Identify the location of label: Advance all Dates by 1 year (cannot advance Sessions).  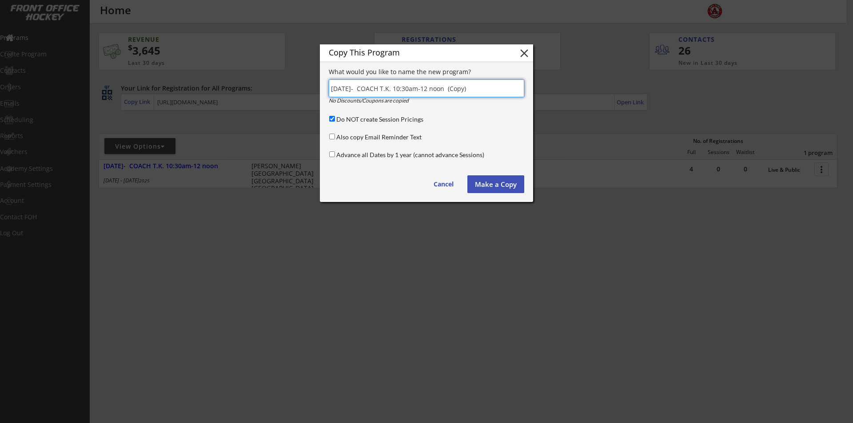
(410, 155).